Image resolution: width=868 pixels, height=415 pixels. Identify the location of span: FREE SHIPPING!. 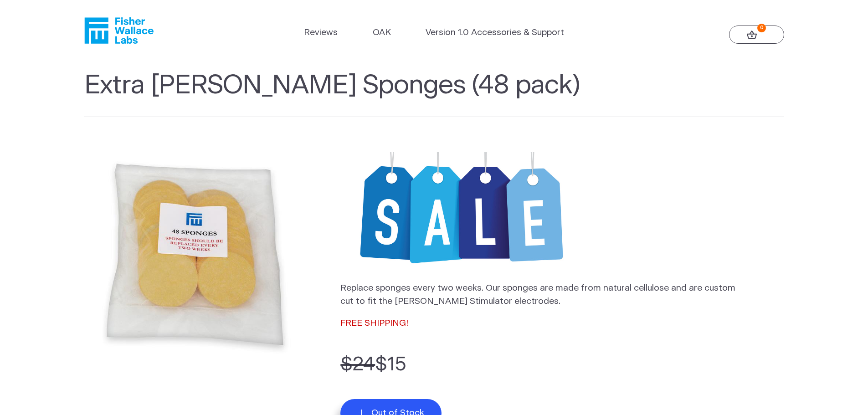
(374, 323).